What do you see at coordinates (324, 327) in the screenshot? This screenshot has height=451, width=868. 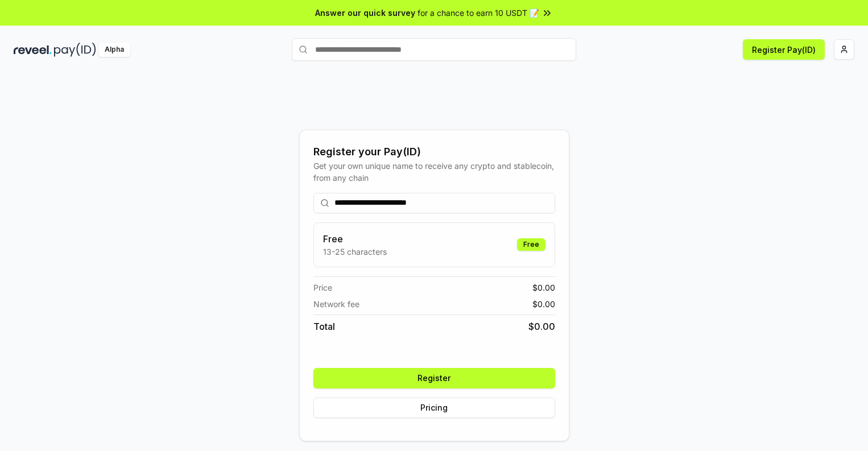 I see `span: Total` at bounding box center [324, 327].